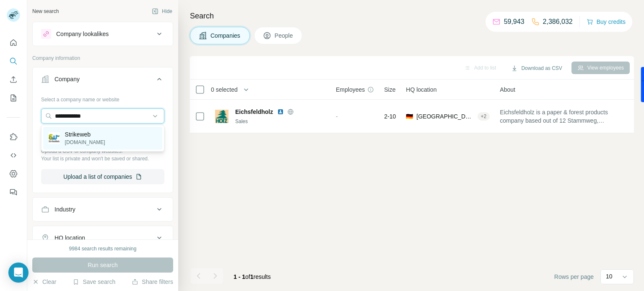  Describe the element at coordinates (94, 282) in the screenshot. I see `button: Save search` at that location.